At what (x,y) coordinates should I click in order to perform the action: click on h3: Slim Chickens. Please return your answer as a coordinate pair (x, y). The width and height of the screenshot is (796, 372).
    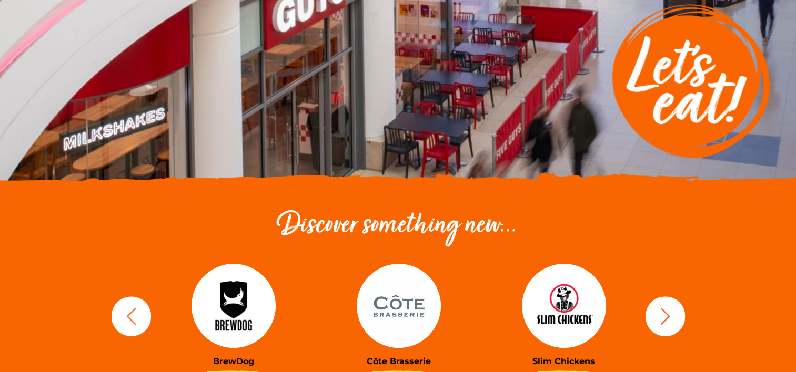
    Looking at the image, I should click on (564, 361).